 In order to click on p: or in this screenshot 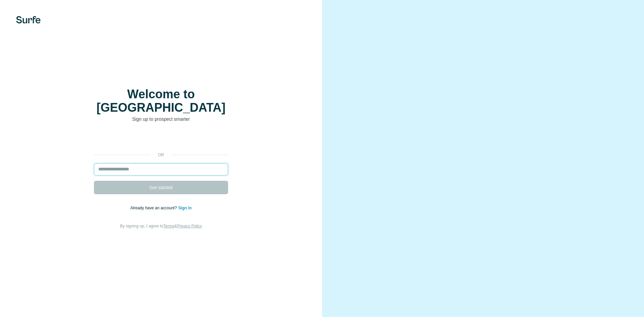, I will do `click(161, 155)`.